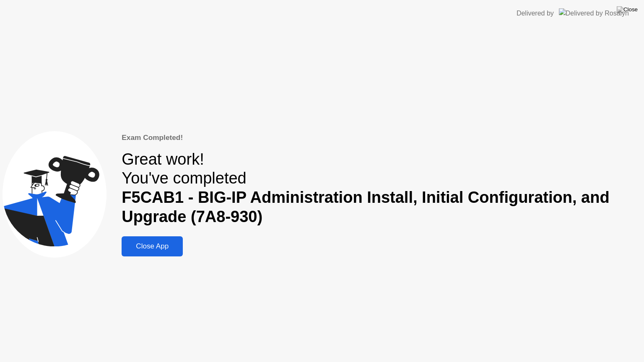  I want to click on img: Delivered by Rosalyn, so click(594, 13).